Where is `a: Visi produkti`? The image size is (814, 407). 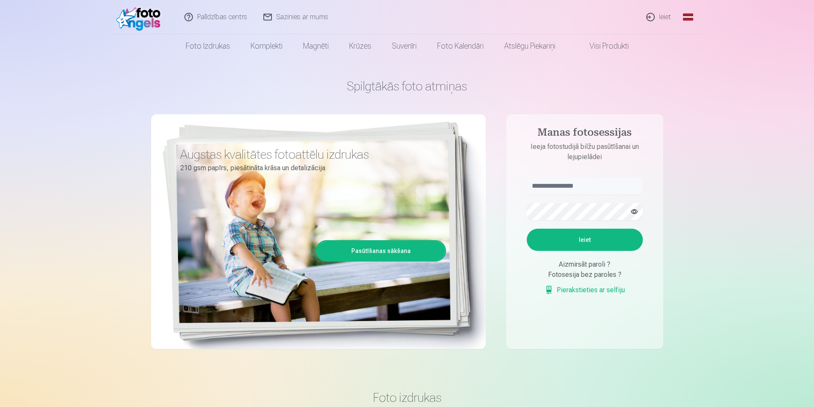 a: Visi produkti is located at coordinates (603, 46).